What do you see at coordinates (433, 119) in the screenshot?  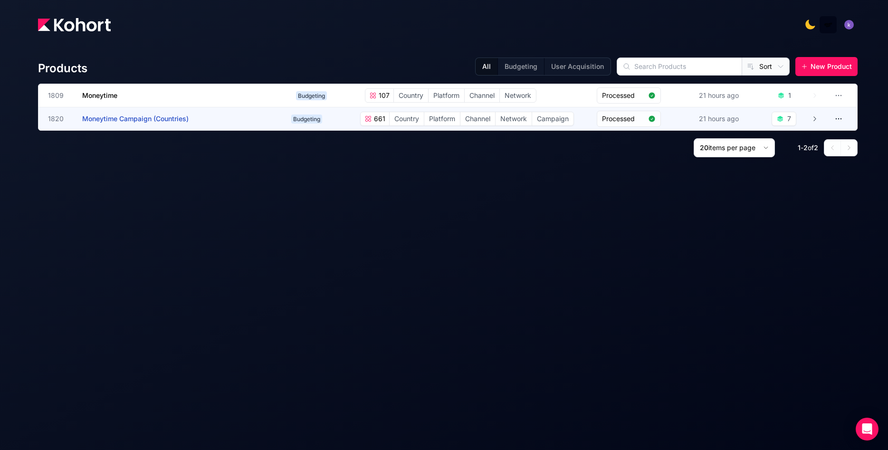 I see `a: 1820Moneytime Campaign (Countries)Budgeting661CountryPlatformChannelNetworkCampaignProcessed21 ho...` at bounding box center [433, 119].